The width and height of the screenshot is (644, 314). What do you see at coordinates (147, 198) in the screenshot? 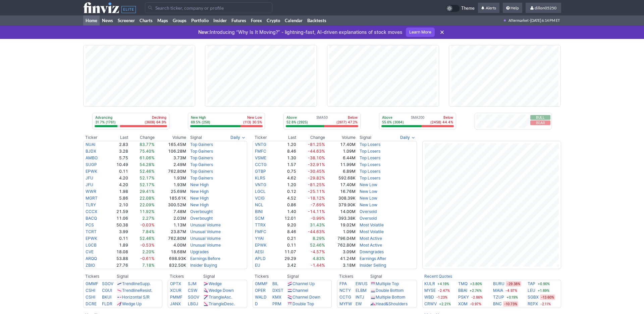
I see `span: 22.08%` at bounding box center [147, 198].